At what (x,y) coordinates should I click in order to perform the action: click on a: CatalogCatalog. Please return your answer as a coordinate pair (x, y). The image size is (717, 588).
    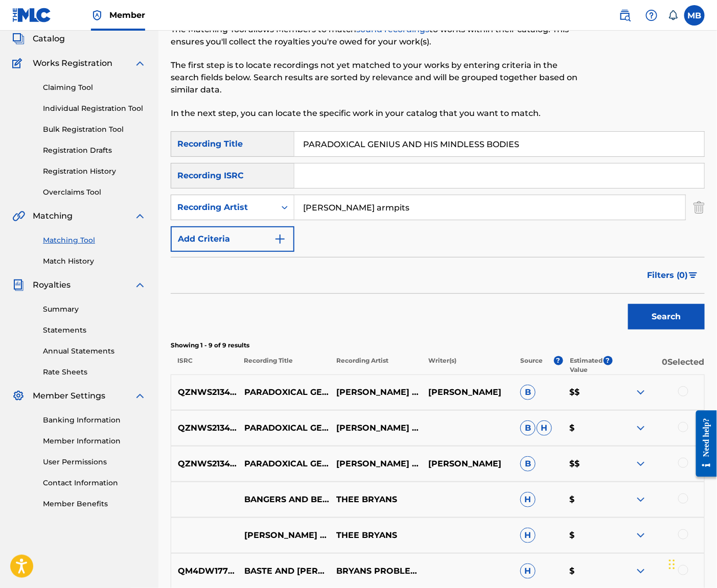
    Looking at the image, I should click on (38, 39).